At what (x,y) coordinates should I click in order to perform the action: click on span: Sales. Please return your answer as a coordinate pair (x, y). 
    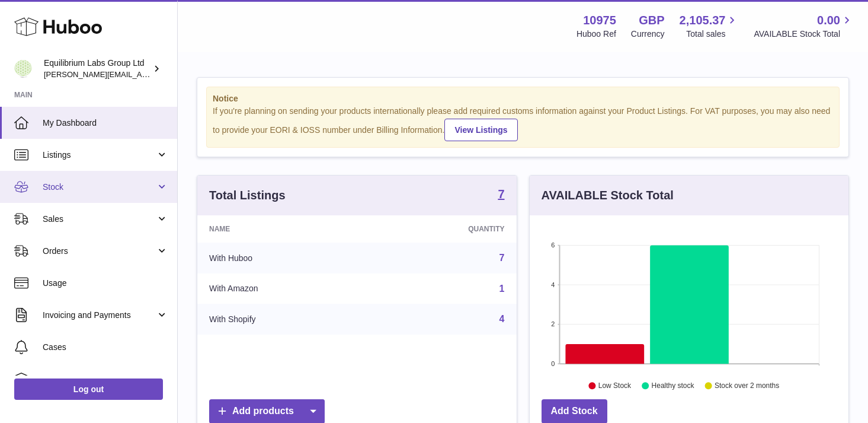
    Looking at the image, I should click on (99, 219).